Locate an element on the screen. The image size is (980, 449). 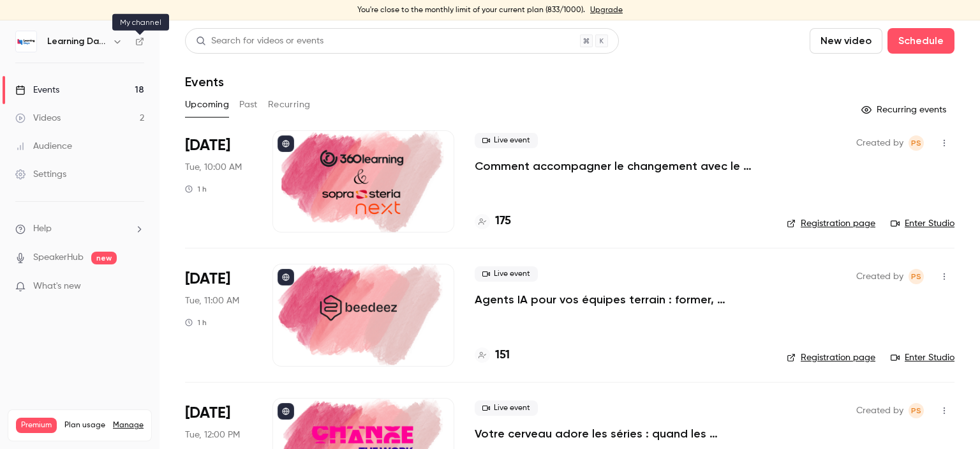
p: Votre cerveau adore les séries : quand les neurosciences rencontrent la formation is located at coordinates (620, 433).